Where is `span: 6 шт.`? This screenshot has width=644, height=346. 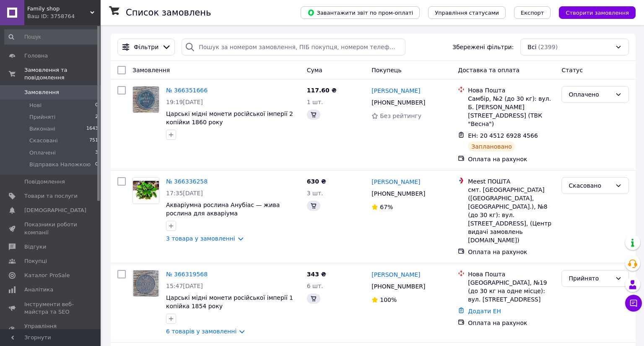 span: 6 шт. is located at coordinates (315, 286).